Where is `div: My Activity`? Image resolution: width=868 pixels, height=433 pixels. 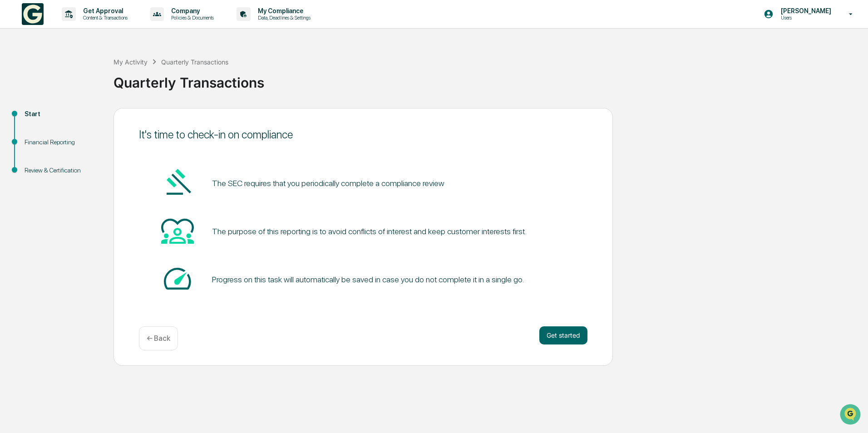
div: My Activity is located at coordinates (130, 62).